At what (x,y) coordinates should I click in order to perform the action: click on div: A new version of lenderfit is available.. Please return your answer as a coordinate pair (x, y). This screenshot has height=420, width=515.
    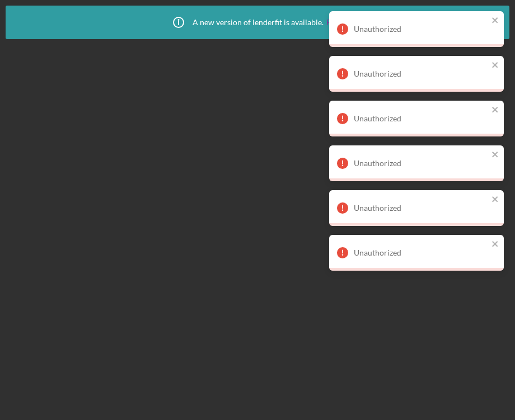
    Looking at the image, I should click on (258, 23).